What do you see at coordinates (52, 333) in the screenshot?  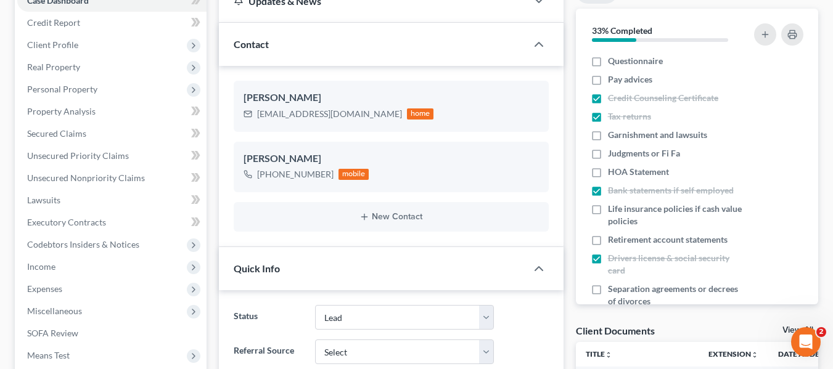 I see `span: SOFA Review` at bounding box center [52, 333].